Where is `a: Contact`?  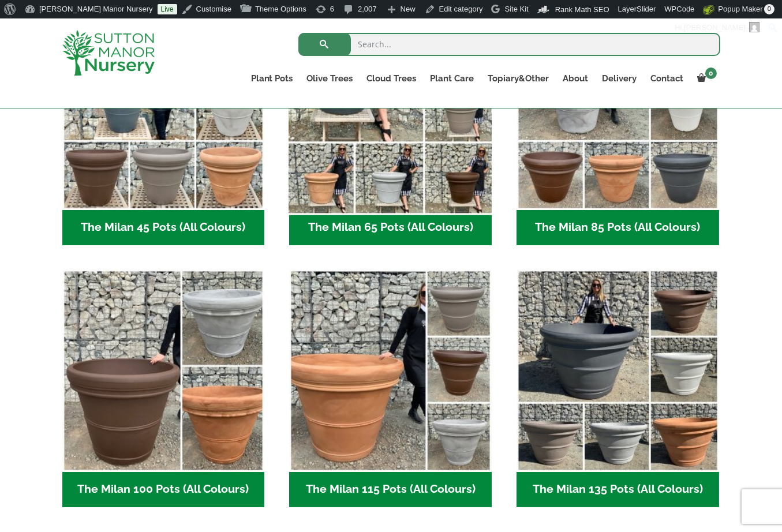 a: Contact is located at coordinates (667, 78).